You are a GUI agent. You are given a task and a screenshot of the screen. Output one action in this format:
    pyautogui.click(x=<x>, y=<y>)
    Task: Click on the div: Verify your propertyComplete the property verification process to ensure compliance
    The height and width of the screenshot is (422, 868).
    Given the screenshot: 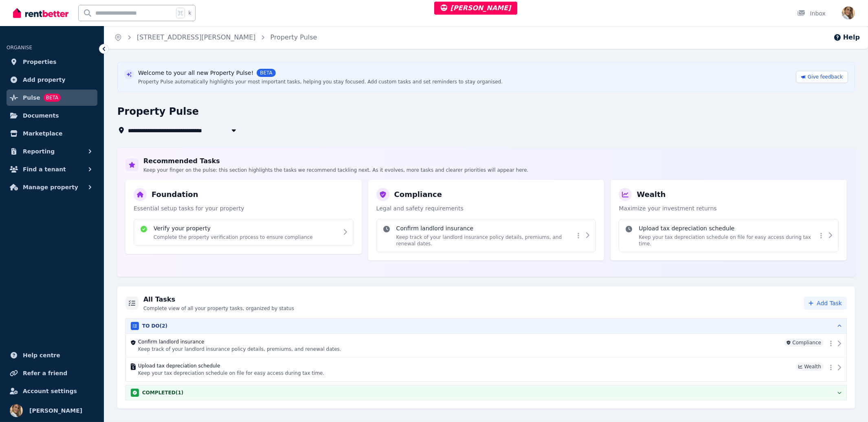 What is the action you would take?
    pyautogui.click(x=243, y=233)
    